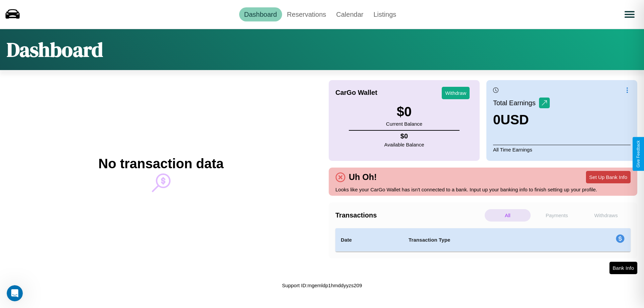  What do you see at coordinates (483, 240) in the screenshot?
I see `table: simple table` at bounding box center [483, 240].